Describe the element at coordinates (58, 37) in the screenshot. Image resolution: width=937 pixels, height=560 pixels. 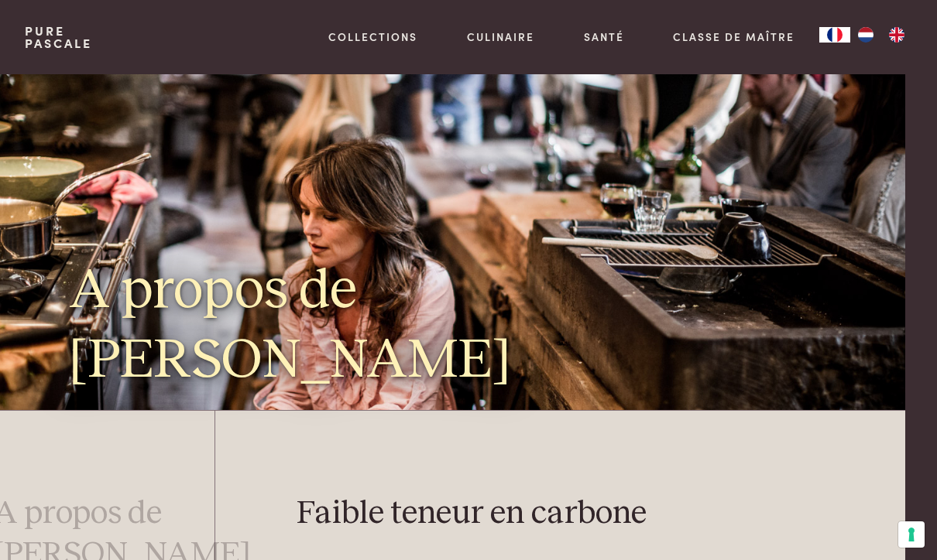
I see `a: PurePascale` at that location.